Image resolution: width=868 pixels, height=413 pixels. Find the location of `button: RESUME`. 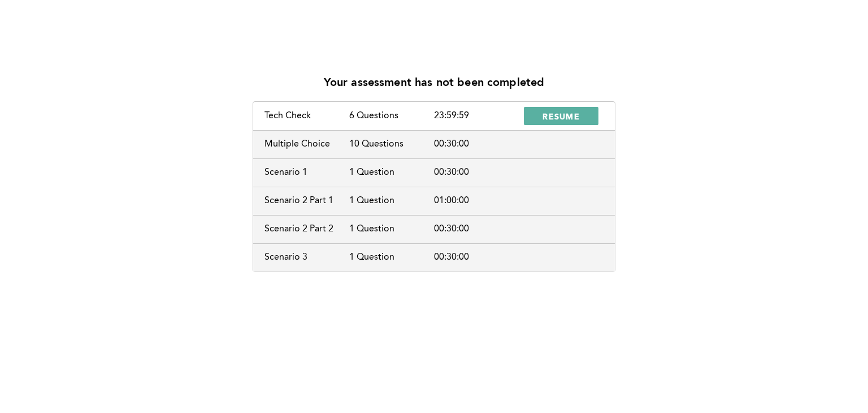

button: RESUME is located at coordinates (561, 116).